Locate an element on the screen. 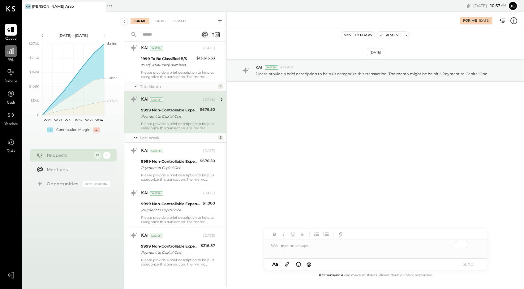  button: Ordered List is located at coordinates (326, 234).